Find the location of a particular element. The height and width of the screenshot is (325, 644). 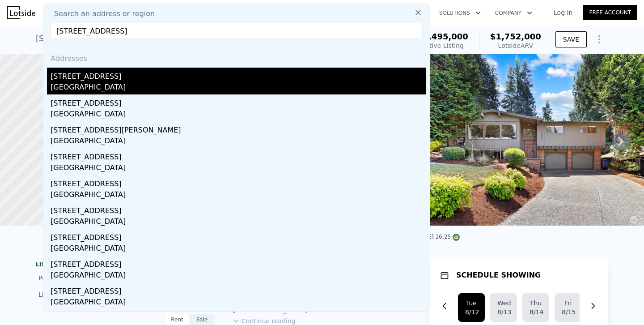

div: 8/12 is located at coordinates (472, 312).